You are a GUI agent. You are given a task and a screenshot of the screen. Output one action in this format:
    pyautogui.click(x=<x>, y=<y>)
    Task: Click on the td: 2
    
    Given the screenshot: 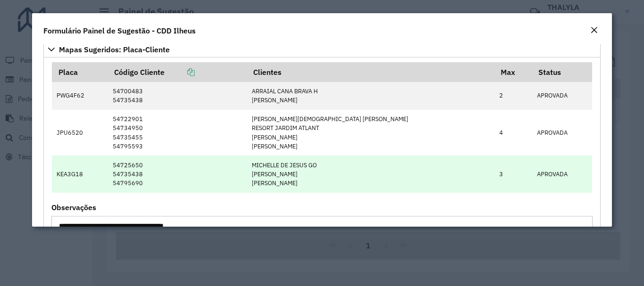 What is the action you would take?
    pyautogui.click(x=513, y=96)
    